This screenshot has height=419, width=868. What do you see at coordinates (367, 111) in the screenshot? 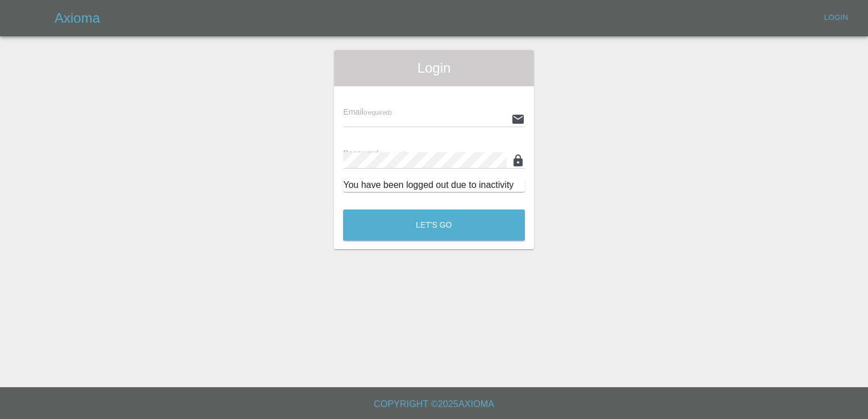
I see `span: Email` at bounding box center [367, 111].